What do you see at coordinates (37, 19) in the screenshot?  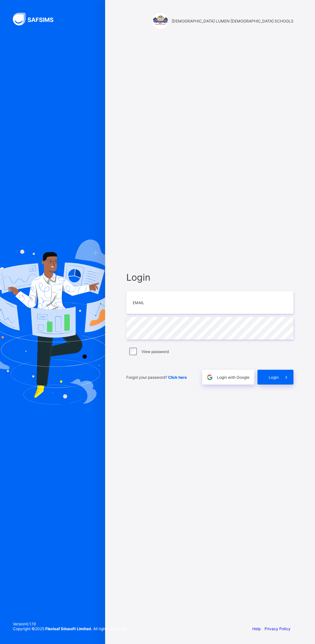 I see `img: SAFSIMS Logo` at bounding box center [37, 19].